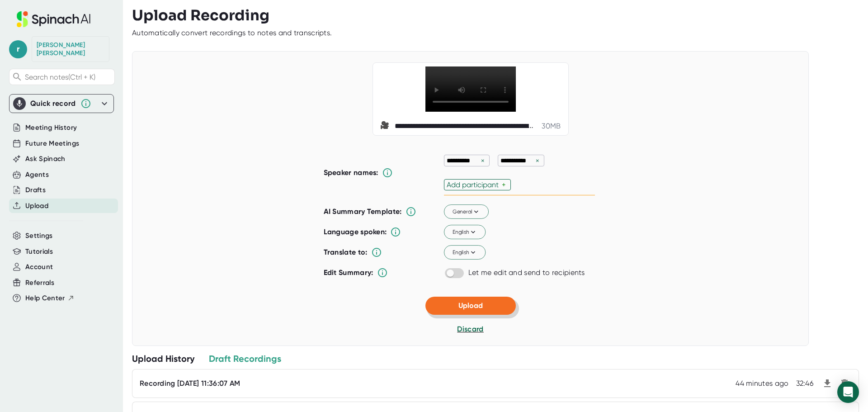 This screenshot has height=412, width=868. What do you see at coordinates (51, 128) in the screenshot?
I see `button: Meeting History` at bounding box center [51, 128].